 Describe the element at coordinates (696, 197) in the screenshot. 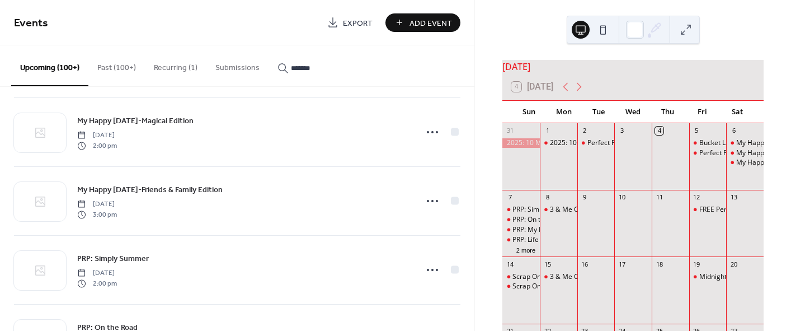

I see `div: 12` at that location.